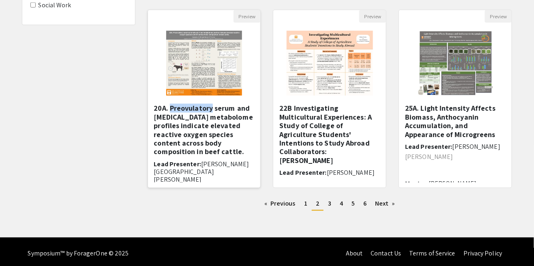  I want to click on span: 6, so click(365, 204).